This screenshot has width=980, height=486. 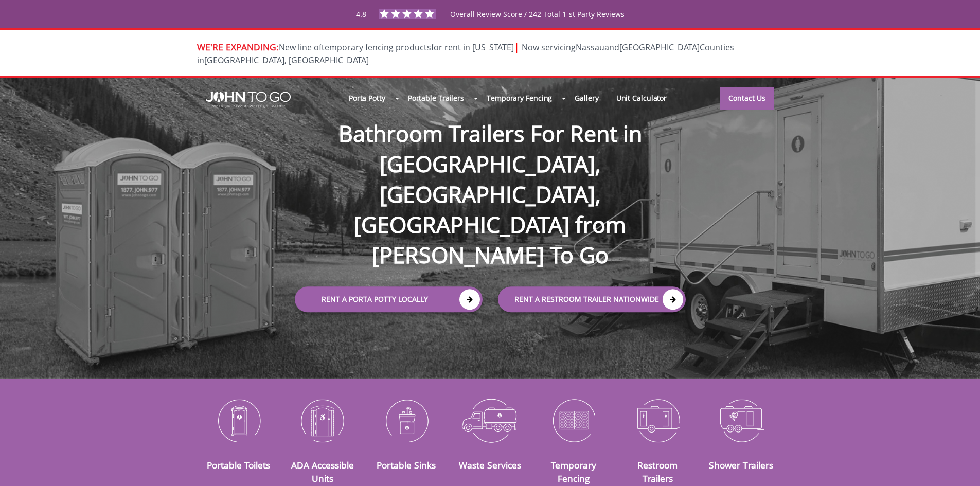 I want to click on a: rent a RESTROOM TRAILER Nationwide, so click(x=592, y=300).